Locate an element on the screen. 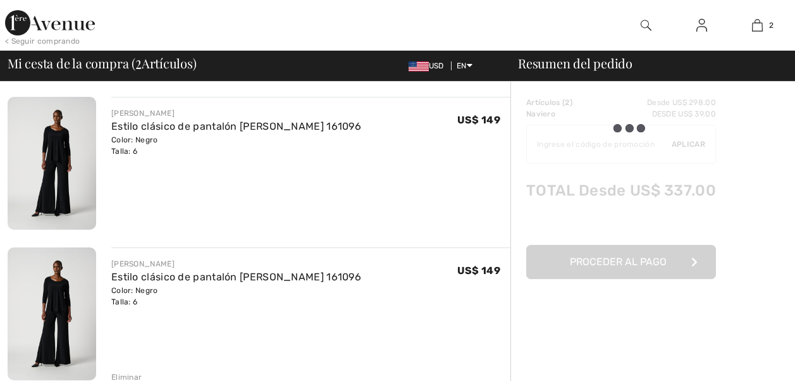  img: Mi bolsa is located at coordinates (758, 25).